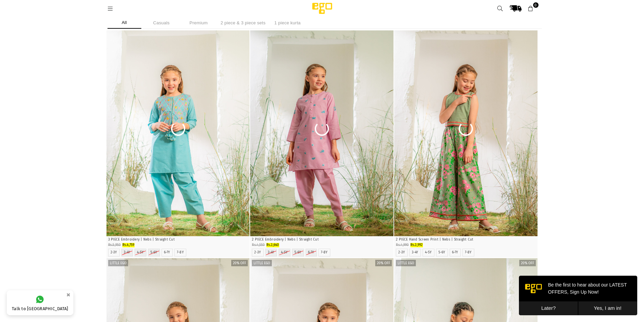 The image size is (644, 322). What do you see at coordinates (125, 23) in the screenshot?
I see `li: All` at bounding box center [125, 23].